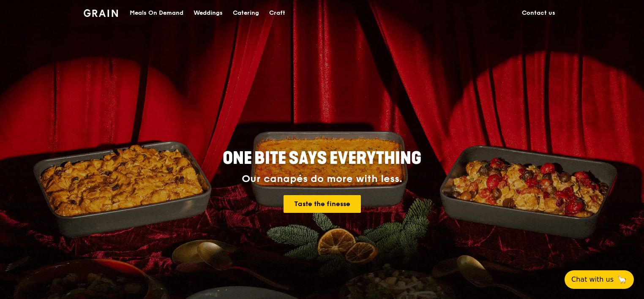 This screenshot has width=644, height=299. Describe the element at coordinates (208, 13) in the screenshot. I see `a: Weddings` at that location.